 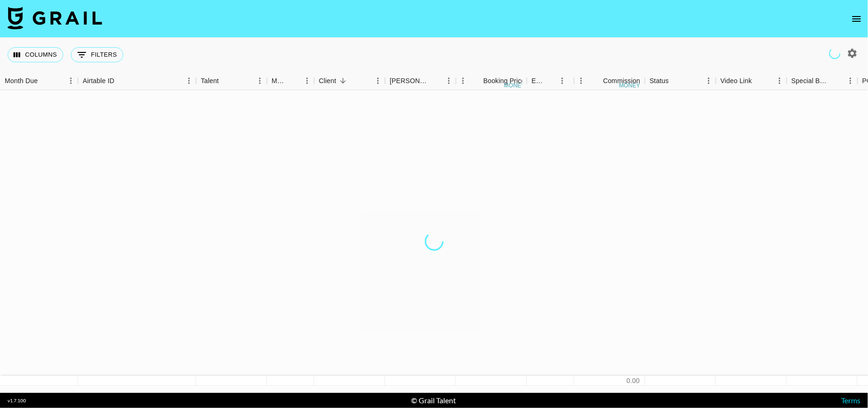 I want to click on button: Show filters, so click(x=97, y=55).